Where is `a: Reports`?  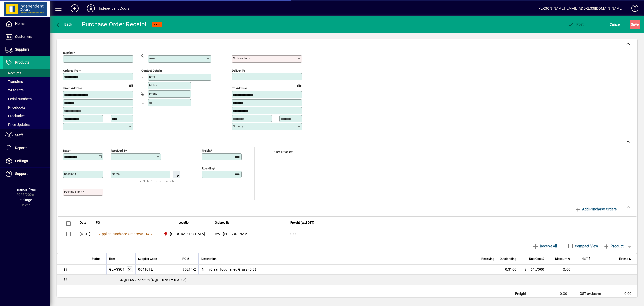 a: Reports is located at coordinates (26, 148).